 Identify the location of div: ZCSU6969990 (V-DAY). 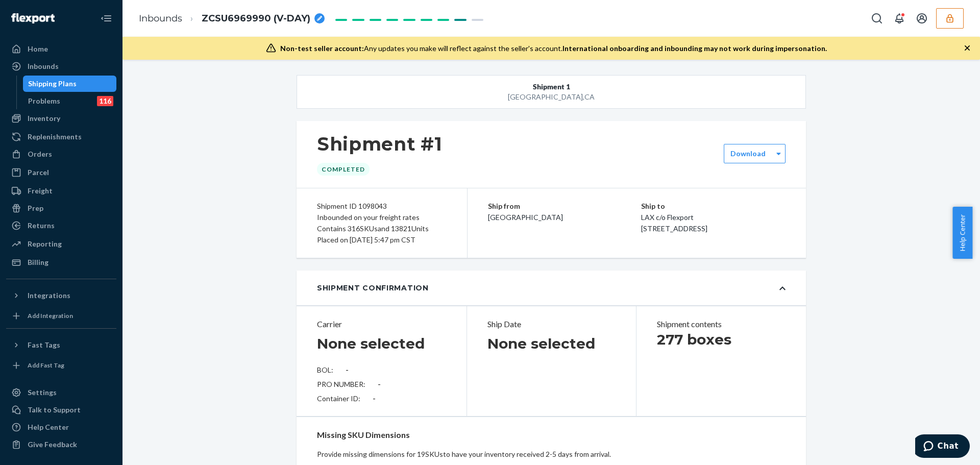
(206, 180).